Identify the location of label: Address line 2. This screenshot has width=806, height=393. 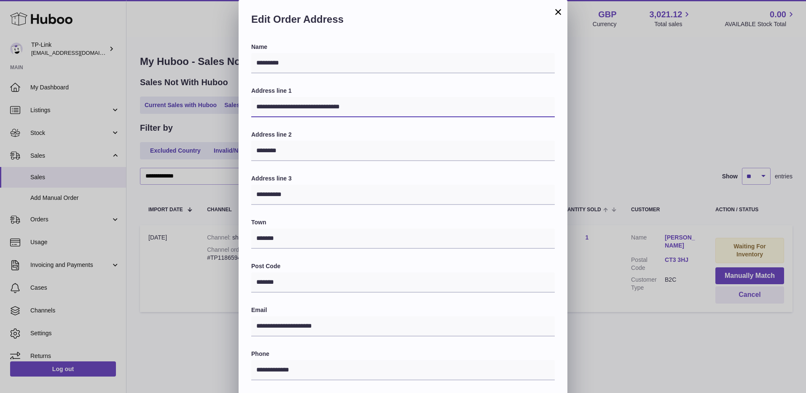
(403, 134).